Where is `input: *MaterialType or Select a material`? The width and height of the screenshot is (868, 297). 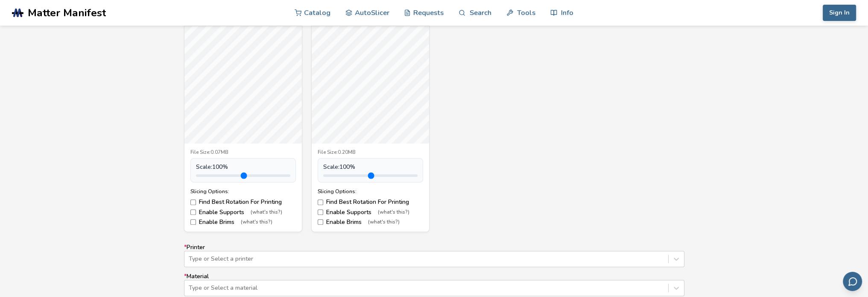
input: *MaterialType or Select a material is located at coordinates (189, 288).